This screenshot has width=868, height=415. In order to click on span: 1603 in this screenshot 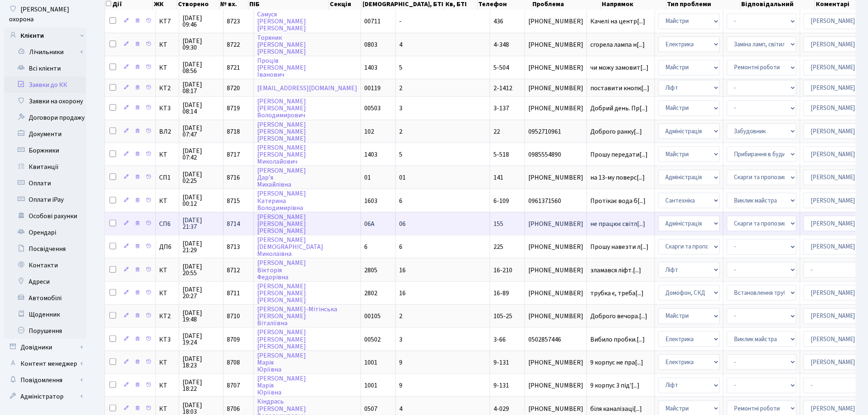, I will do `click(371, 201)`.